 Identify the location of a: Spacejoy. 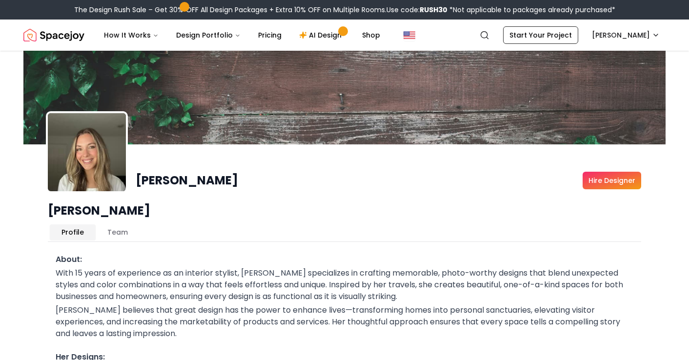
(54, 35).